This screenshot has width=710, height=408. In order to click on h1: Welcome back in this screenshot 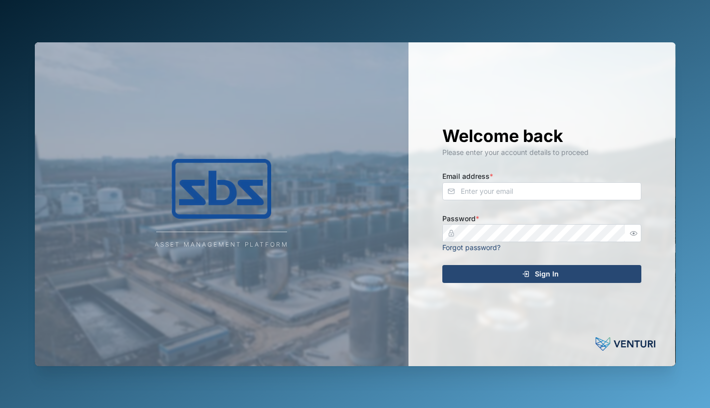, I will do `click(542, 136)`.